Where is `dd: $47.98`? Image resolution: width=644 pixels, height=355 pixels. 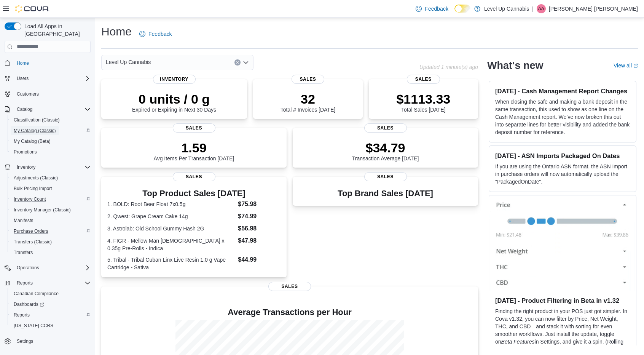
dd: $47.98 is located at coordinates (260, 240).